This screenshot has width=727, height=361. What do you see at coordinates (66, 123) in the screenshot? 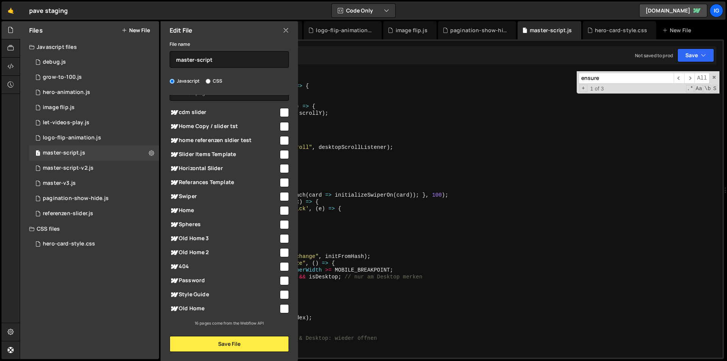
I see `div: let-videos-play.js` at bounding box center [66, 123].